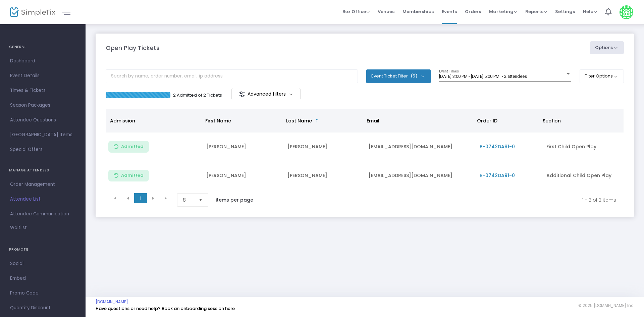 Image resolution: width=644 pixels, height=317 pixels. I want to click on span: Quantity Discount, so click(43, 308).